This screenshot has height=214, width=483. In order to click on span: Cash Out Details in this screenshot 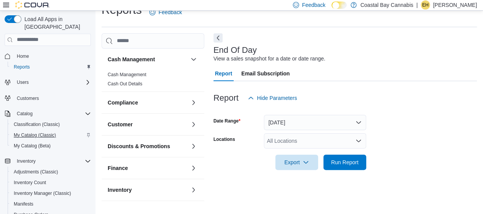, I will do `click(125, 84)`.